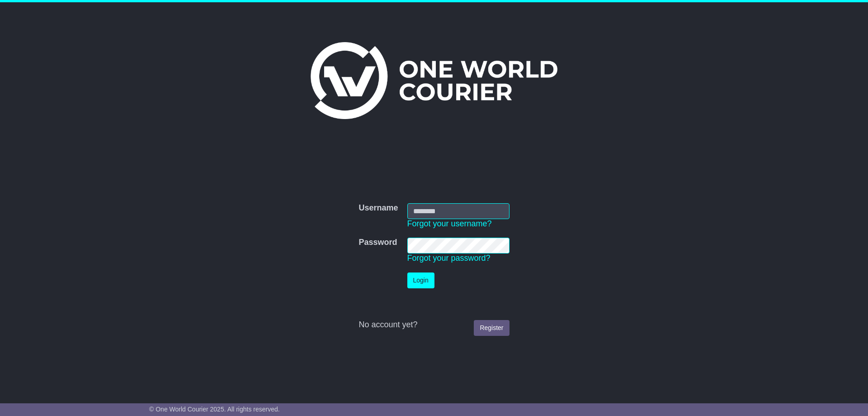 The height and width of the screenshot is (416, 868). What do you see at coordinates (421, 280) in the screenshot?
I see `button: Login` at bounding box center [421, 280].